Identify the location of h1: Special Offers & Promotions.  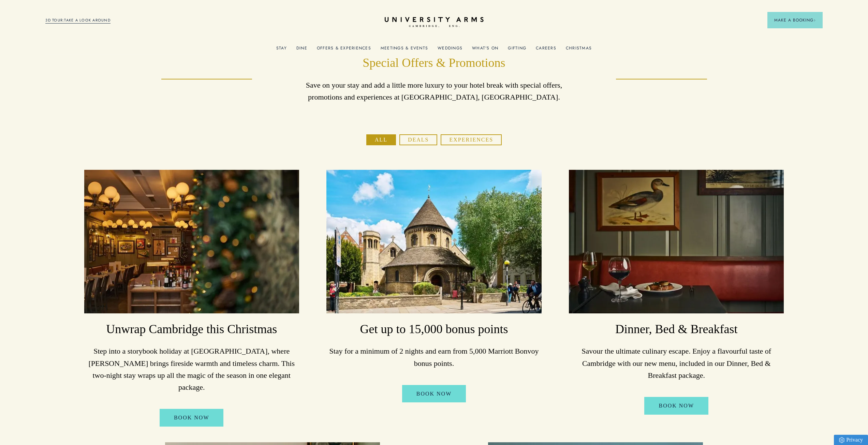
(434, 63).